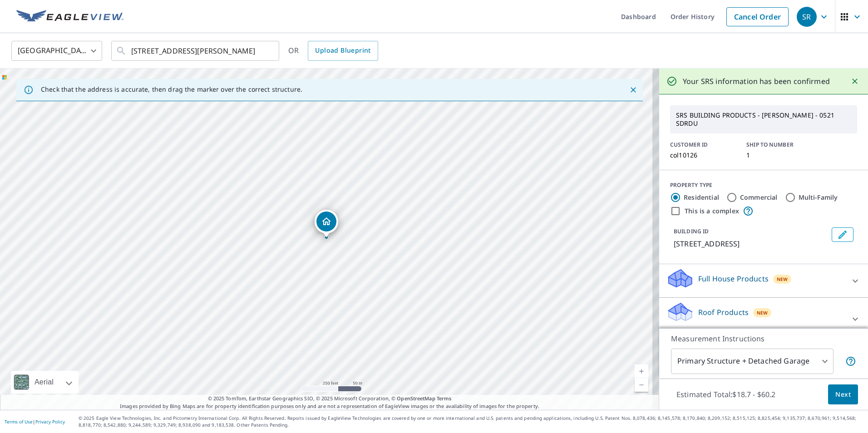 This screenshot has height=433, width=868. What do you see at coordinates (764, 280) in the screenshot?
I see `div: Full House ProductsNew` at bounding box center [764, 280].